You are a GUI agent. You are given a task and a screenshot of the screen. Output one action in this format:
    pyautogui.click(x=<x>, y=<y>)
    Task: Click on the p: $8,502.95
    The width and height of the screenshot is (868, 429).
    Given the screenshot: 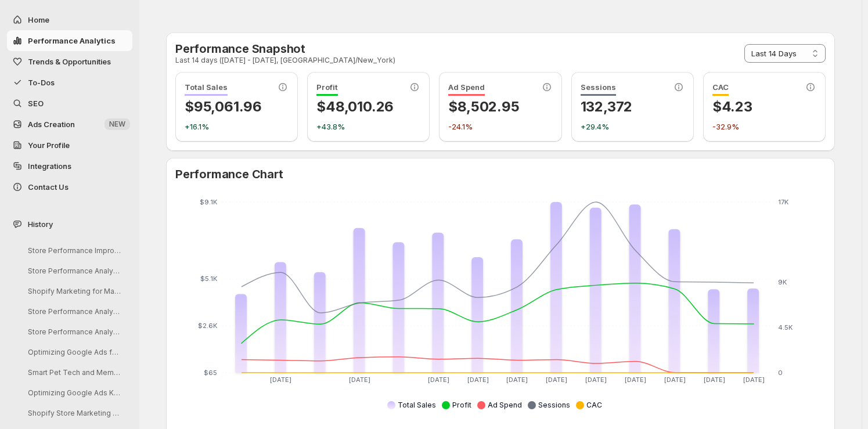 What is the action you would take?
    pyautogui.click(x=500, y=107)
    